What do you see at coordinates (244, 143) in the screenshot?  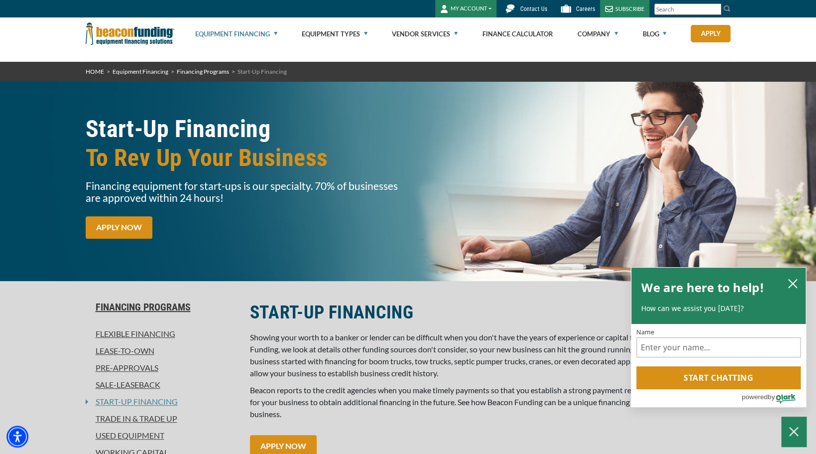 I see `h1: Start-Up Financing` at bounding box center [244, 143].